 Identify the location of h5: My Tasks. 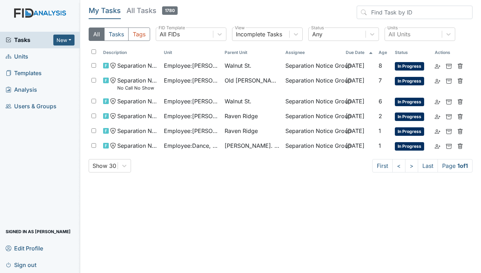
(104, 11).